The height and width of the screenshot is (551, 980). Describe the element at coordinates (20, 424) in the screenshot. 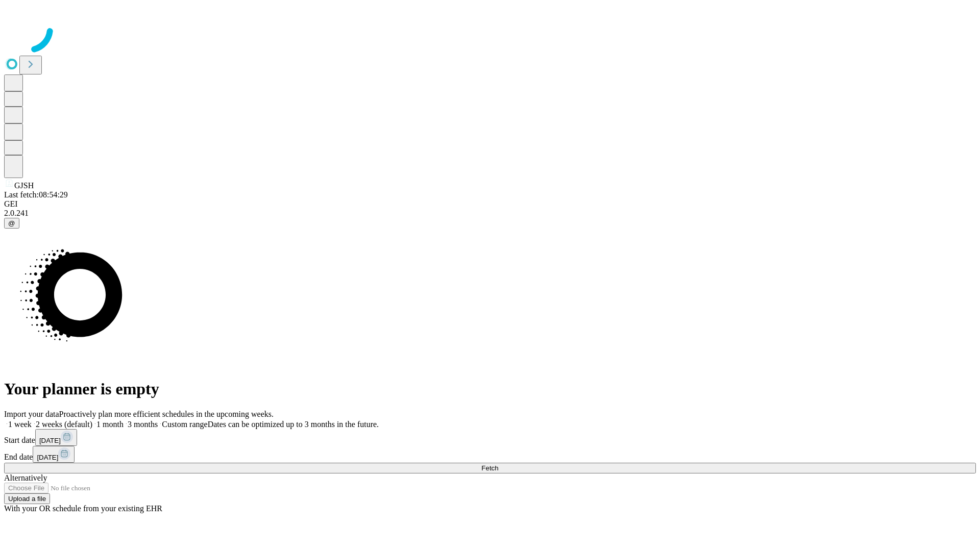

I see `span: 1 week` at that location.